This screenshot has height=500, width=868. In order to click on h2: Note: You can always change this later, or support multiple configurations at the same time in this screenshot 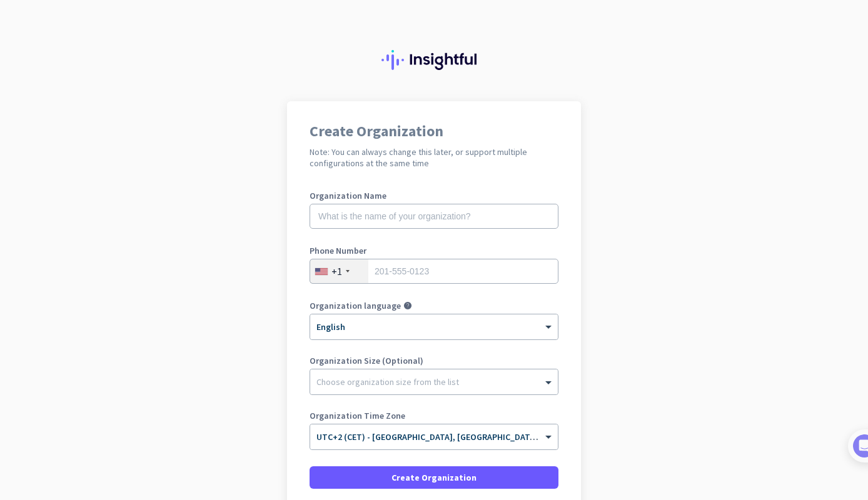, I will do `click(434, 157)`.